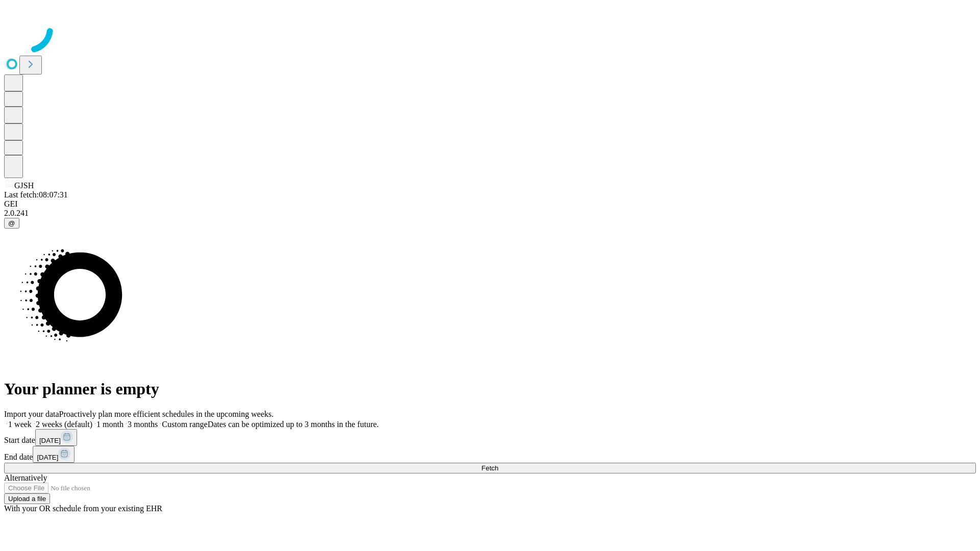  What do you see at coordinates (184, 424) in the screenshot?
I see `span: Custom range` at bounding box center [184, 424].